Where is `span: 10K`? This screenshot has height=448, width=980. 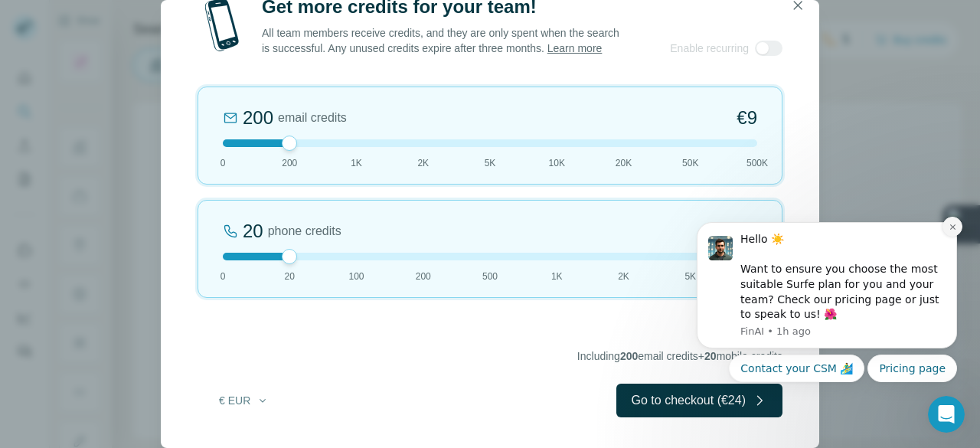 span: 10K is located at coordinates (557, 163).